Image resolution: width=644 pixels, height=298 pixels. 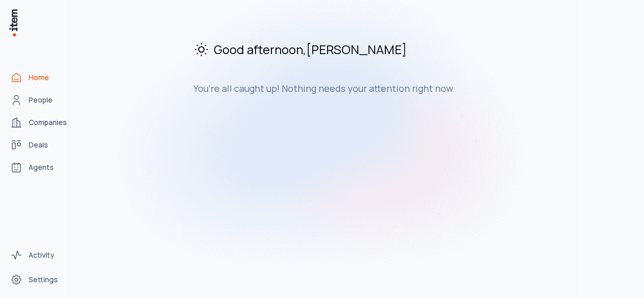 What do you see at coordinates (45, 145) in the screenshot?
I see `a: Deals` at bounding box center [45, 145].